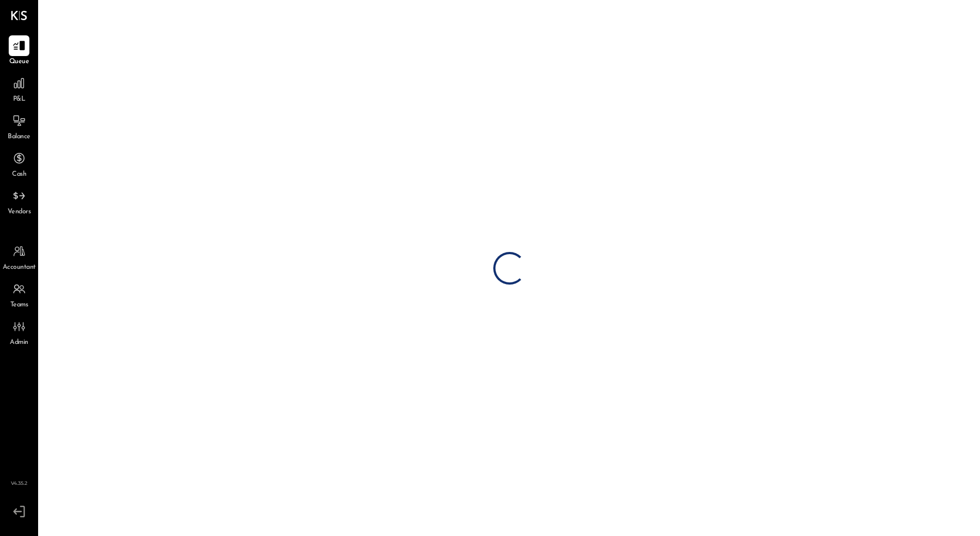  I want to click on a: Cash, so click(19, 164).